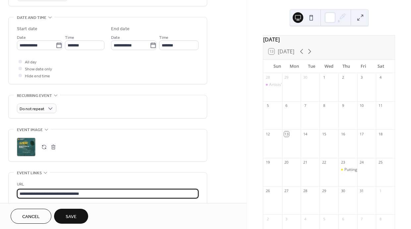  Describe the element at coordinates (346, 66) in the screenshot. I see `div: Thu` at that location.